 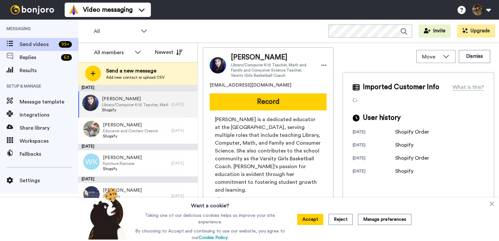 What do you see at coordinates (477, 31) in the screenshot?
I see `button: Upgrade` at bounding box center [477, 31].